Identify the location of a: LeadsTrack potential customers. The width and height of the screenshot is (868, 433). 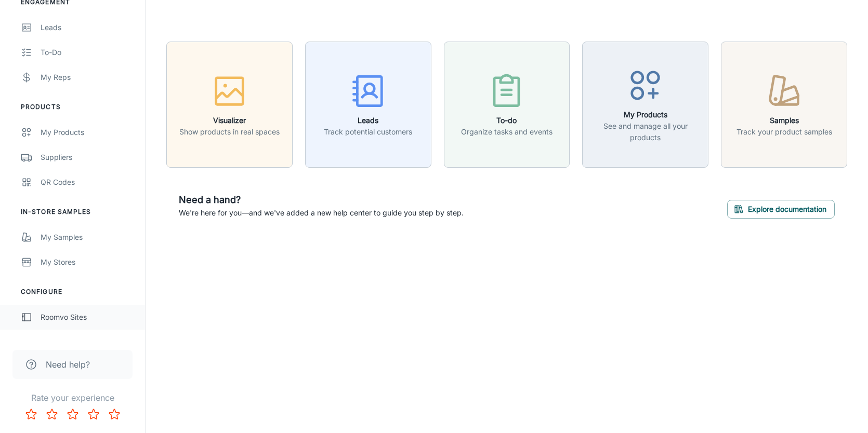
(368, 104).